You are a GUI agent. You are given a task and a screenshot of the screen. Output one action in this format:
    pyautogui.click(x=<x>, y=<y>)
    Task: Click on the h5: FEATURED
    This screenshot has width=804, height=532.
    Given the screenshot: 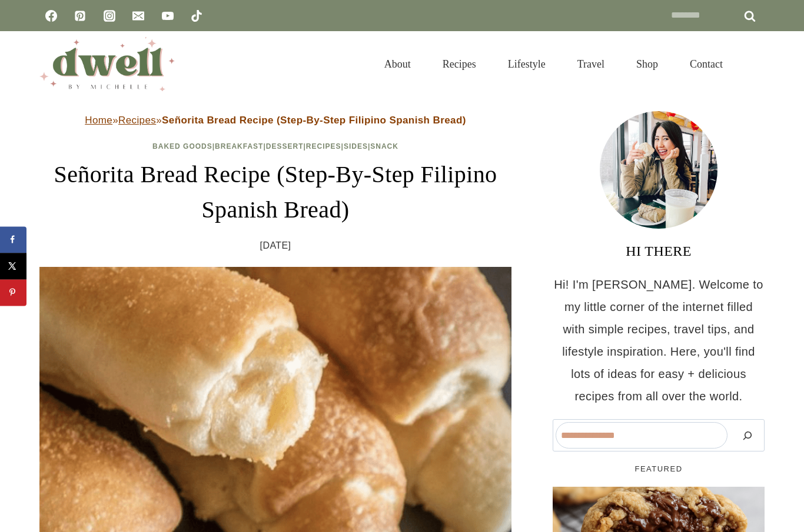 What is the action you would take?
    pyautogui.click(x=658, y=469)
    